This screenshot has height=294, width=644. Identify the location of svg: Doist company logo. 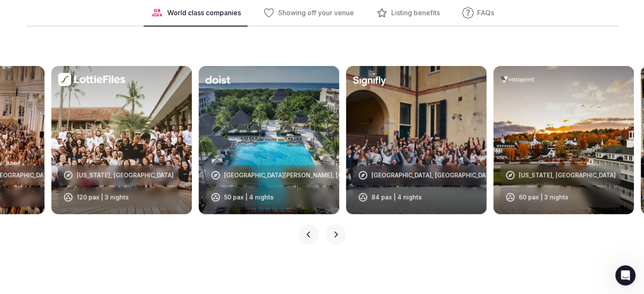
(218, 80).